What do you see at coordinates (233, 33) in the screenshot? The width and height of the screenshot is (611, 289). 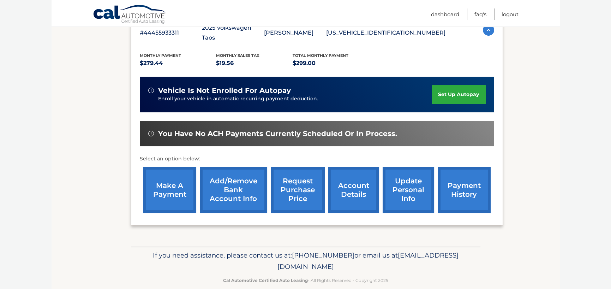 I see `p: 2025 Volkswagen Taos` at bounding box center [233, 33].